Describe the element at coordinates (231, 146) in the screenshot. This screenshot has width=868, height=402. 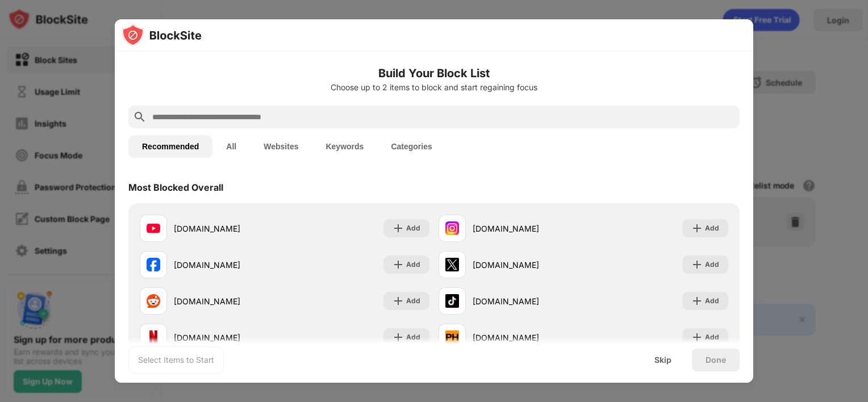
I see `button: All` at that location.